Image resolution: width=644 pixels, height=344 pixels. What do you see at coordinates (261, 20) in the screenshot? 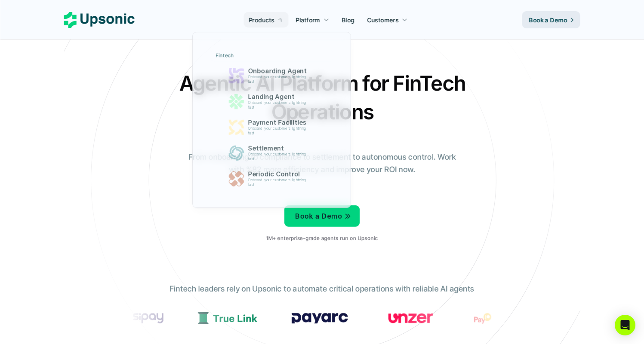
I see `p: Products` at bounding box center [261, 20].